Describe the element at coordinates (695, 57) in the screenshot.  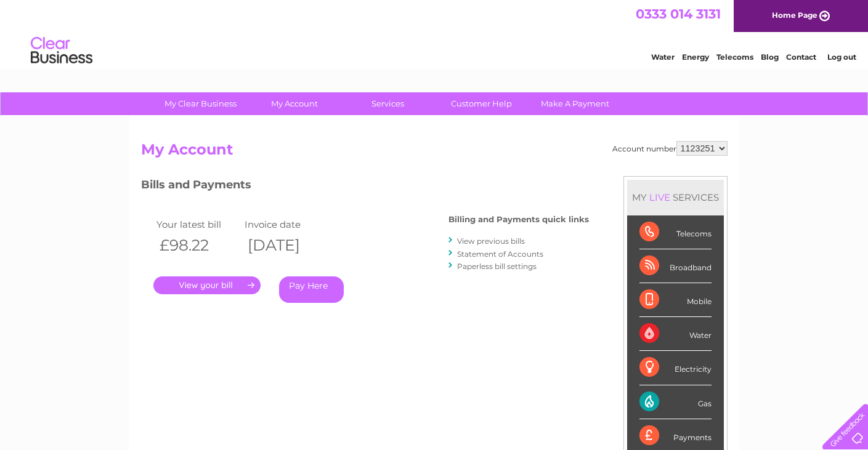
I see `a: Energy` at that location.